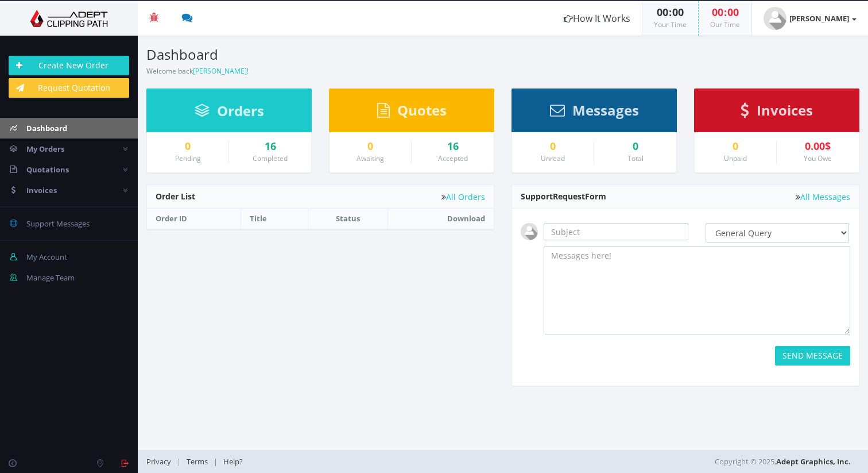  I want to click on th: Order ID, so click(194, 219).